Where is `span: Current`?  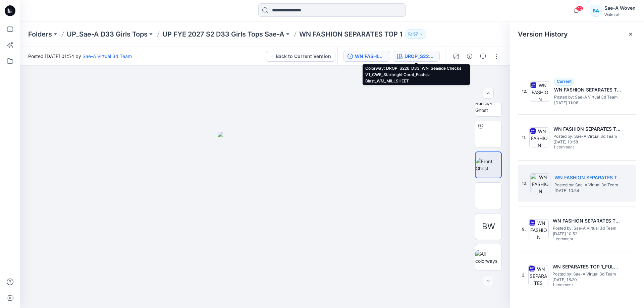
span: Current is located at coordinates (564, 81).